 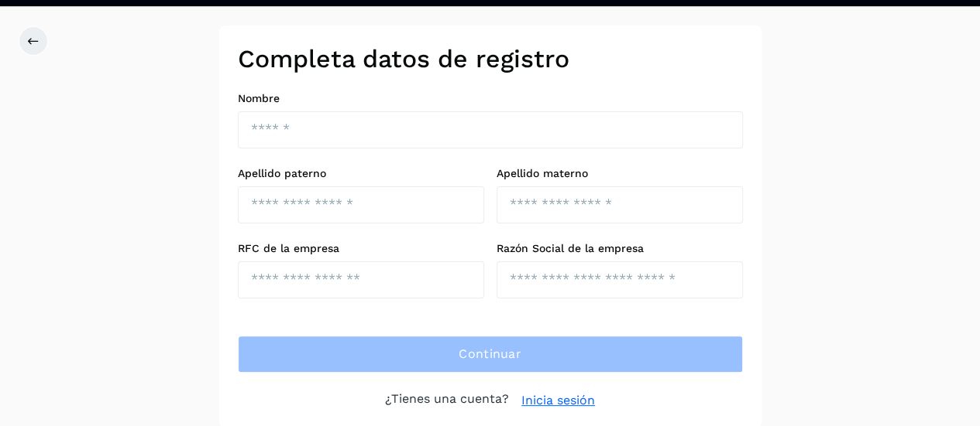 What do you see at coordinates (620, 248) in the screenshot?
I see `label: Razón Social de la empresa` at bounding box center [620, 248].